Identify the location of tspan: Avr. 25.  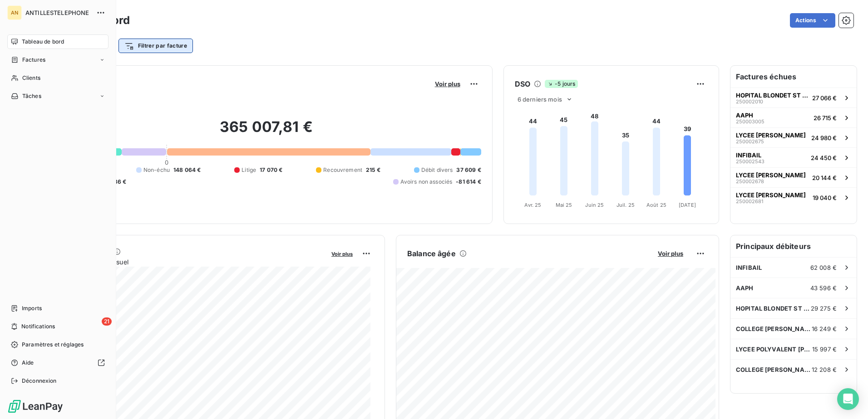
(533, 205).